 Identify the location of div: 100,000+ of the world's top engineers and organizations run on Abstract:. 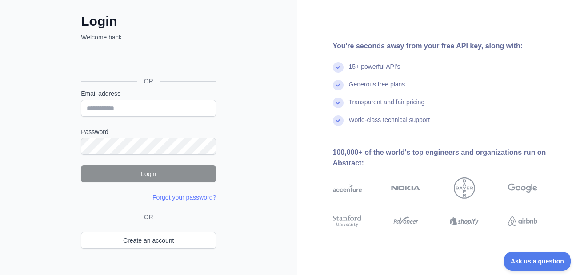
(449, 158).